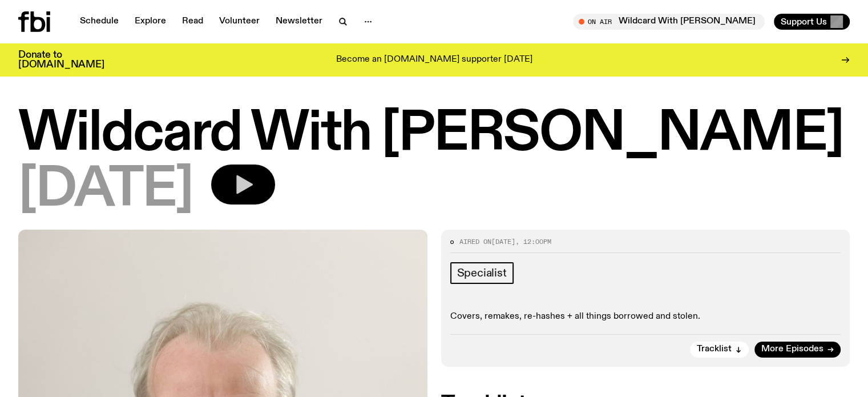 Image resolution: width=868 pixels, height=397 pixels. What do you see at coordinates (719, 350) in the screenshot?
I see `button: Tracklist` at bounding box center [719, 350].